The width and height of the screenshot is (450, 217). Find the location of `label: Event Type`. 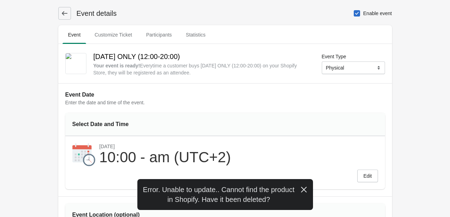

label: Event Type is located at coordinates (334, 57).